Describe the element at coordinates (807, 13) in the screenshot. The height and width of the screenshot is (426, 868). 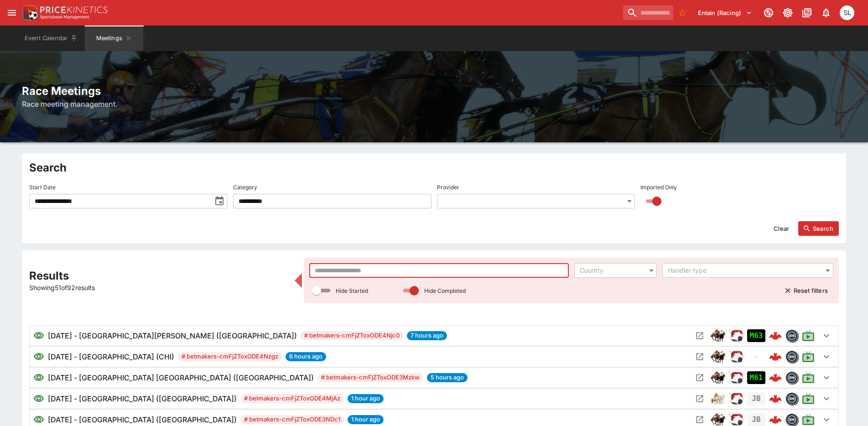
I see `button: Documentation` at that location.